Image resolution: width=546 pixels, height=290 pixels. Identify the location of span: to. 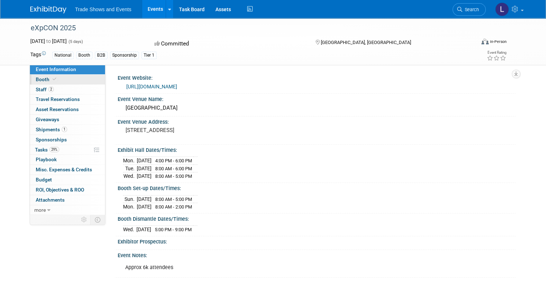
(48, 41).